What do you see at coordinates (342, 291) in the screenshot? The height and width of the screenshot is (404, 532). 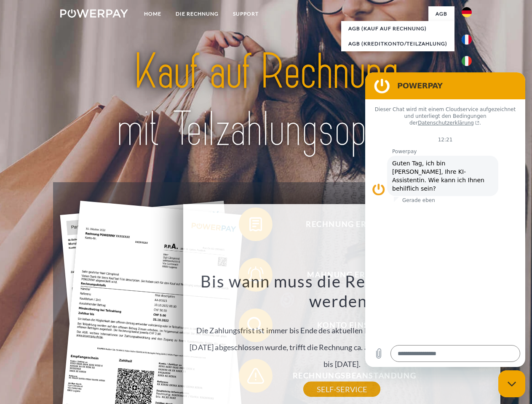 I see `h3: Bis wann muss die Rechnung bezahlt werden?` at bounding box center [342, 291].